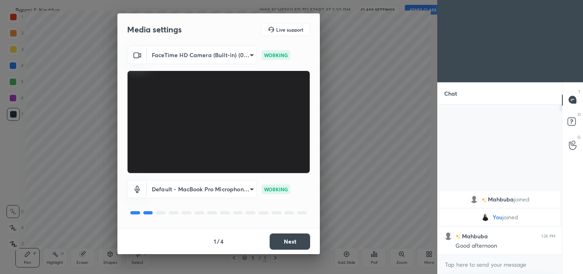 The image size is (583, 274). Describe the element at coordinates (450, 93) in the screenshot. I see `p: Chat` at that location.